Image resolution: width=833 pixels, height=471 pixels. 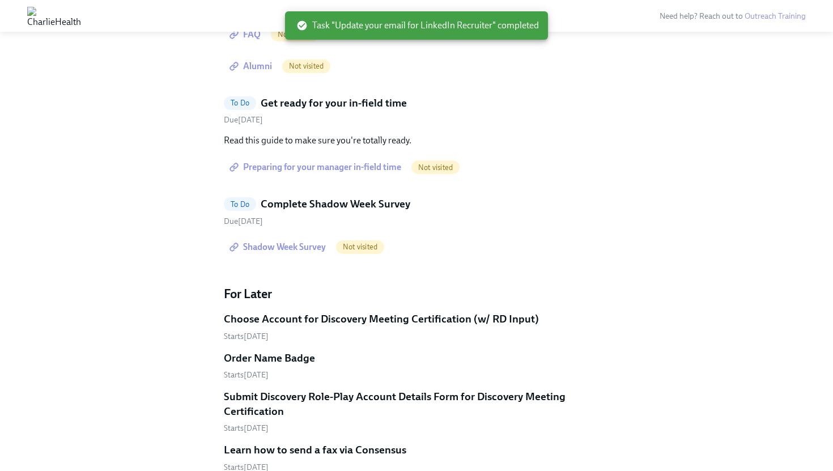 What do you see at coordinates (246, 428) in the screenshot?
I see `span: Thursday, August 28th 2025, 9:00 am` at bounding box center [246, 428].